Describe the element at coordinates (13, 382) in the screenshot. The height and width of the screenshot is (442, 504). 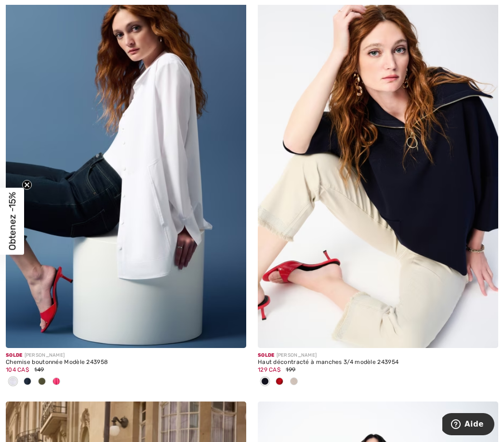
I see `div: Optic White` at that location.